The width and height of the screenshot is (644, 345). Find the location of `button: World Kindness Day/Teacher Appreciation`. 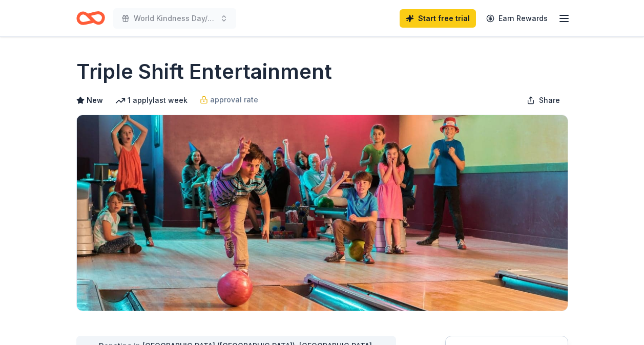

button: World Kindness Day/Teacher Appreciation is located at coordinates (175, 18).